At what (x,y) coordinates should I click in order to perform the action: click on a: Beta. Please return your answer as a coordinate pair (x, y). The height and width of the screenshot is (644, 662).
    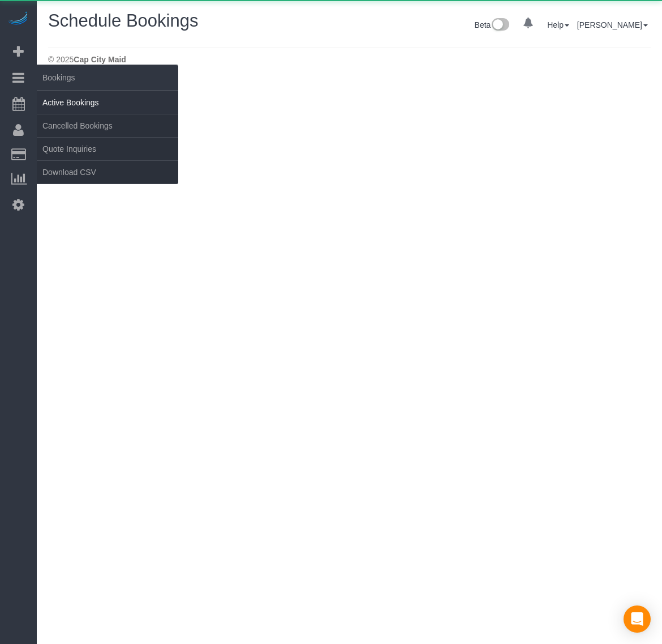
    Looking at the image, I should click on (493, 25).